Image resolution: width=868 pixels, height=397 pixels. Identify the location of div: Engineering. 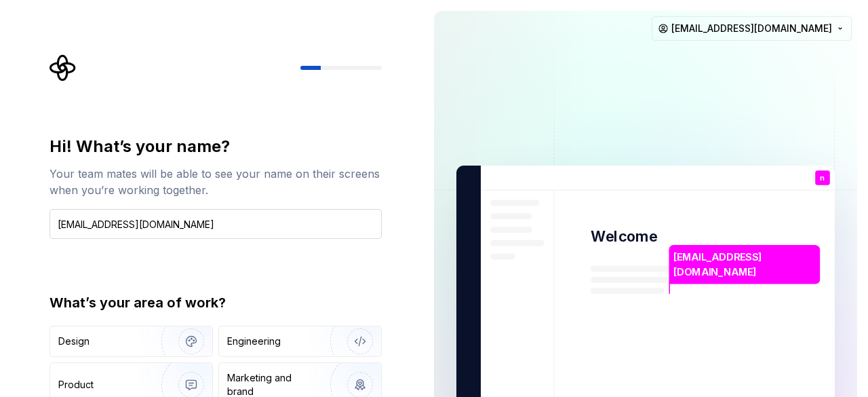
(253, 341).